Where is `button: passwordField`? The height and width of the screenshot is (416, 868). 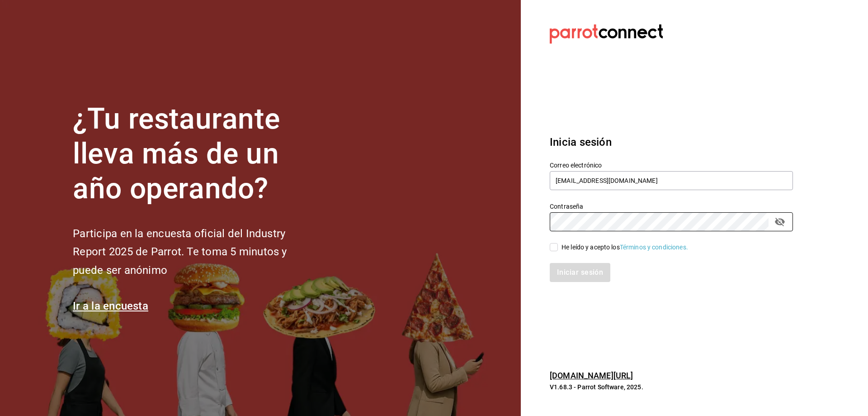 button: passwordField is located at coordinates (780, 222).